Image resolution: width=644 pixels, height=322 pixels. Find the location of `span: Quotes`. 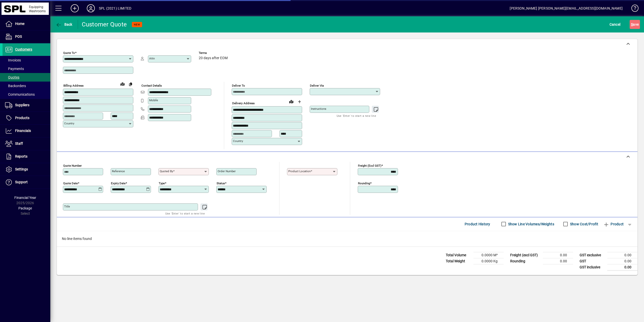

span: Quotes is located at coordinates (12, 77).